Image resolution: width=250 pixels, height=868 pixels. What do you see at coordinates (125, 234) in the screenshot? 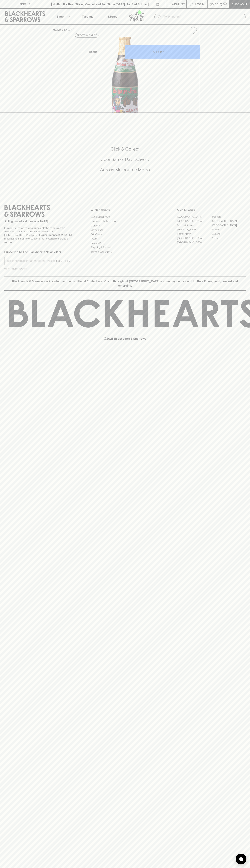
I see `a: Gift Cards` at bounding box center [125, 234].